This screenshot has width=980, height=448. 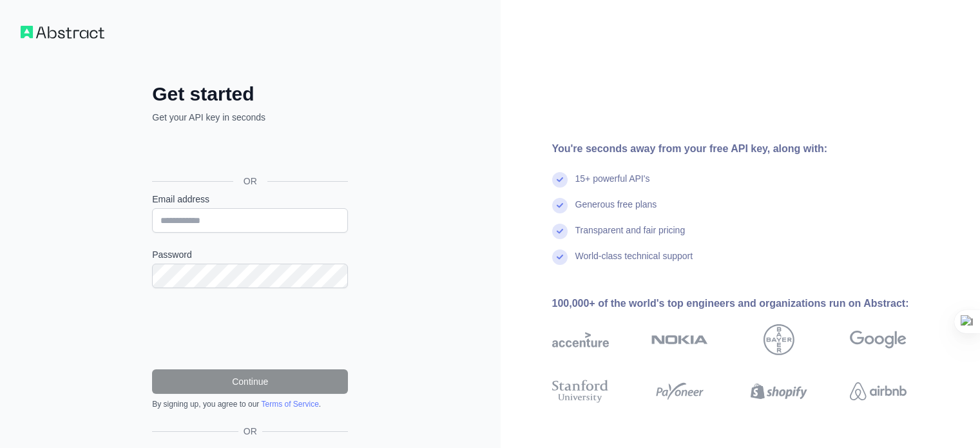 I want to click on div: By signing up, you agree to our ., so click(x=250, y=405).